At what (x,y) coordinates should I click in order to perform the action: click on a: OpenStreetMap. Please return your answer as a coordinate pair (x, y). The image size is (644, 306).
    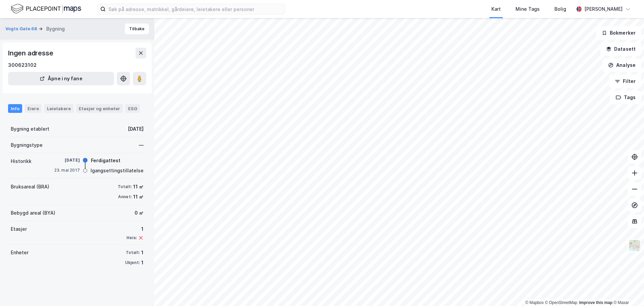
    Looking at the image, I should click on (562, 302).